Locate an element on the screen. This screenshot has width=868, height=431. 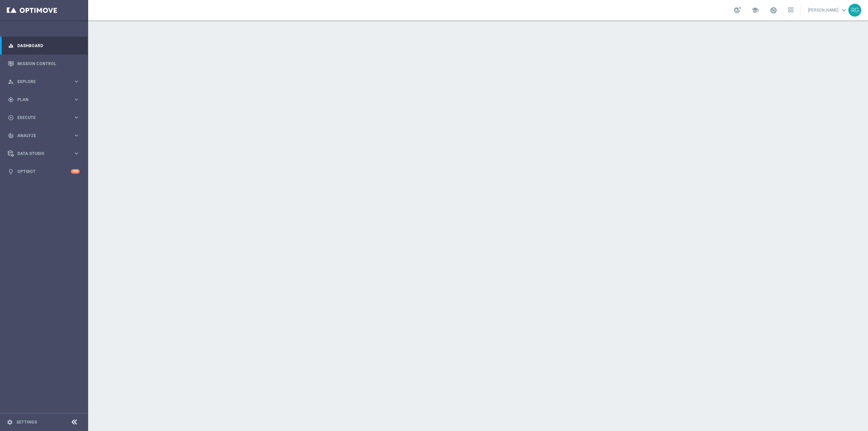
div: Data Studio keyboard_arrow_right is located at coordinates (43, 154).